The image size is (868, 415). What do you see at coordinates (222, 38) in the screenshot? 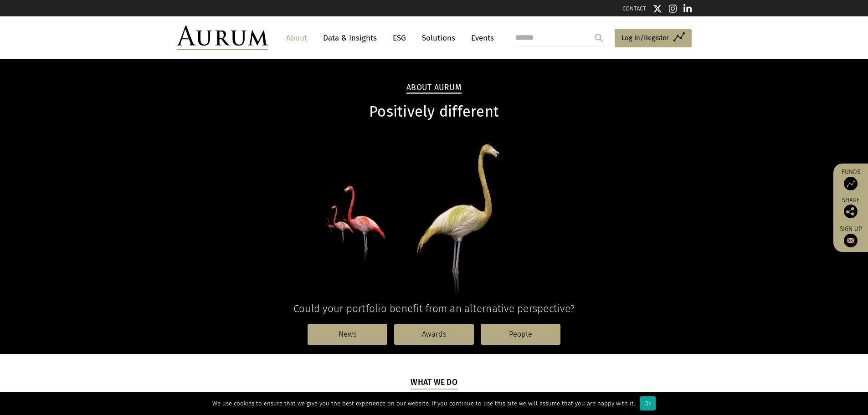
I see `img: Aurum` at bounding box center [222, 38].